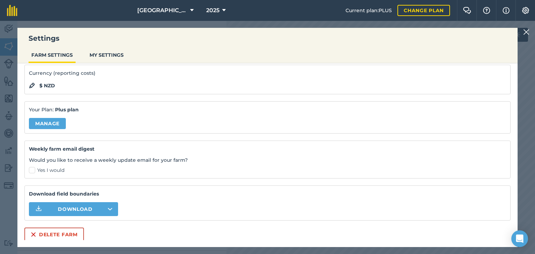 Image resolution: width=535 pixels, height=254 pixels. I want to click on strong: Plus plan, so click(67, 110).